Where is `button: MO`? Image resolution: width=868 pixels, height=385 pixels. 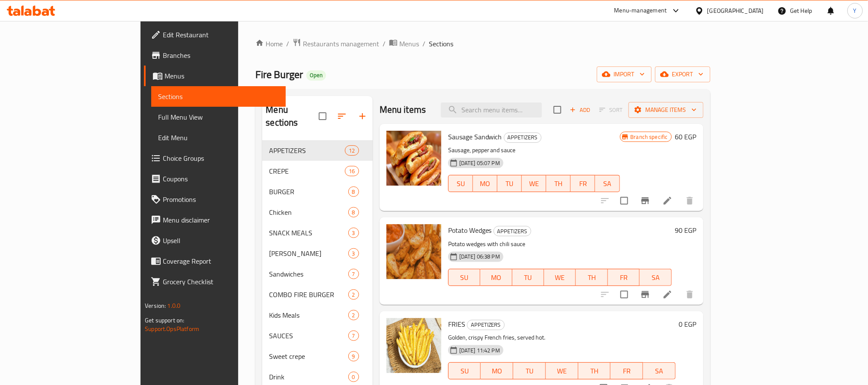 button: MO is located at coordinates (497, 371).